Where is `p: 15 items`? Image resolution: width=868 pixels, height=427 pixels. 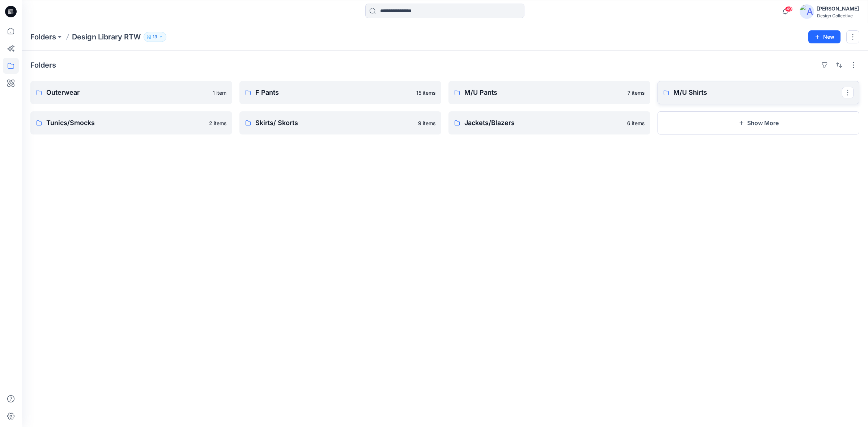 p: 15 items is located at coordinates (425, 93).